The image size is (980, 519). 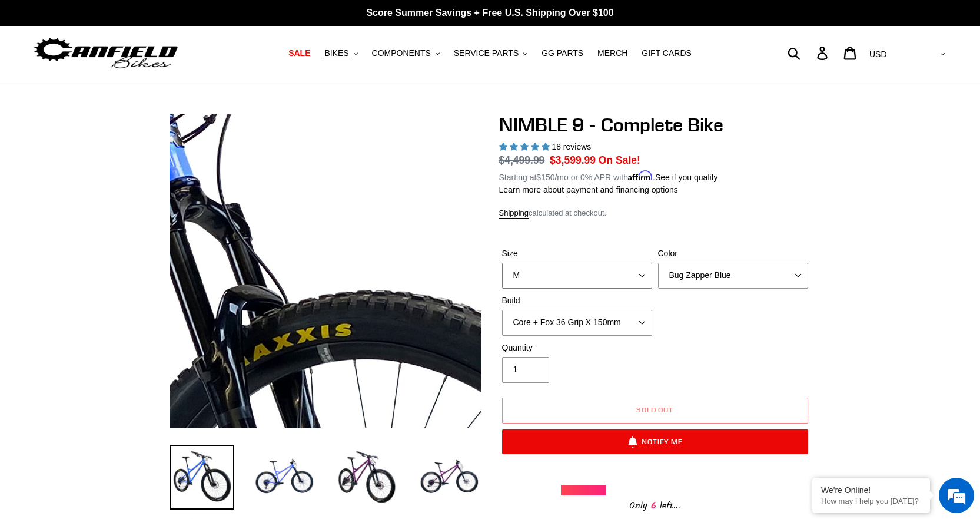 What do you see at coordinates (653, 505) in the screenshot?
I see `span: 6` at bounding box center [653, 505].